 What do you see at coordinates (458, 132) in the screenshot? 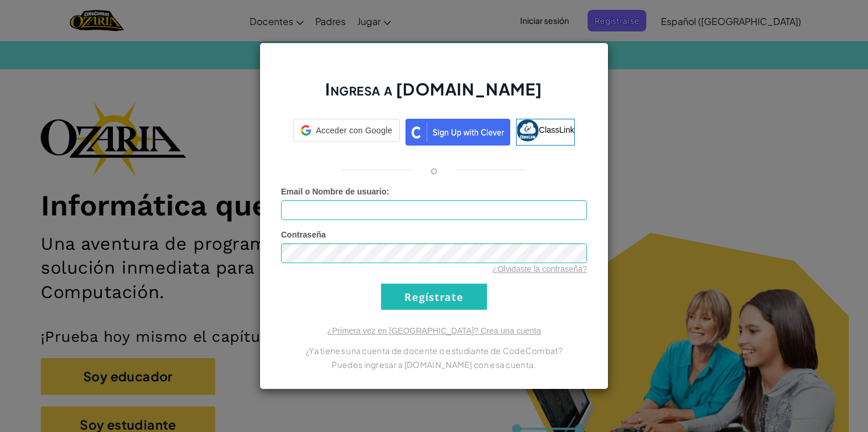
I see `img: clever_sso_button@2x.png` at bounding box center [458, 132].